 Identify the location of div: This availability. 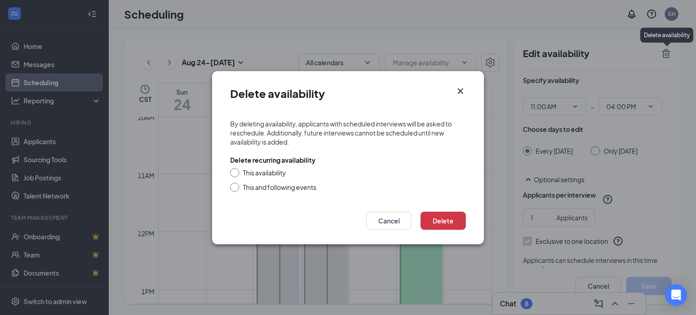
(264, 173).